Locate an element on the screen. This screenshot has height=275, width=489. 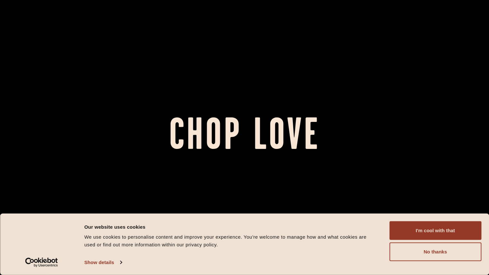
a: Usercentrics Cookiebot - opens in a new window is located at coordinates (41, 262).